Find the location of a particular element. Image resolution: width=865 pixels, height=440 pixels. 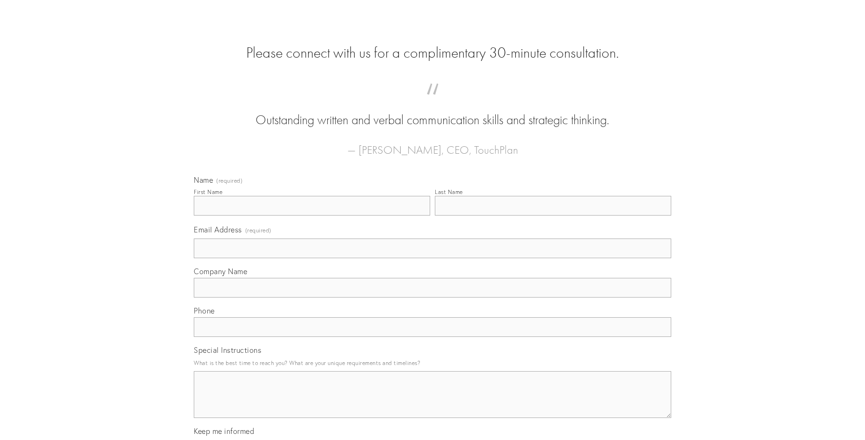

div: First Name is located at coordinates (208, 191).